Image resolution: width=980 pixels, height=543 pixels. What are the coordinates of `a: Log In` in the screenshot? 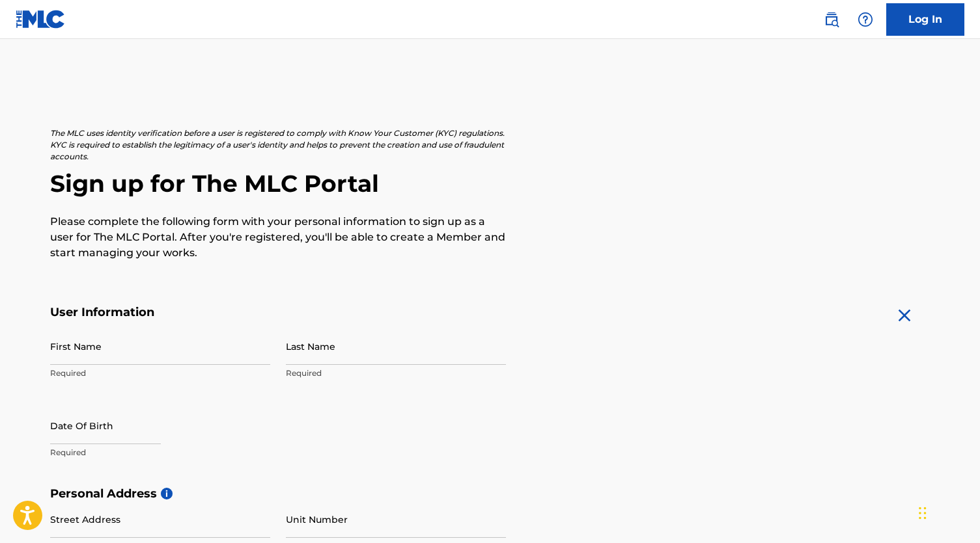 It's located at (925, 20).